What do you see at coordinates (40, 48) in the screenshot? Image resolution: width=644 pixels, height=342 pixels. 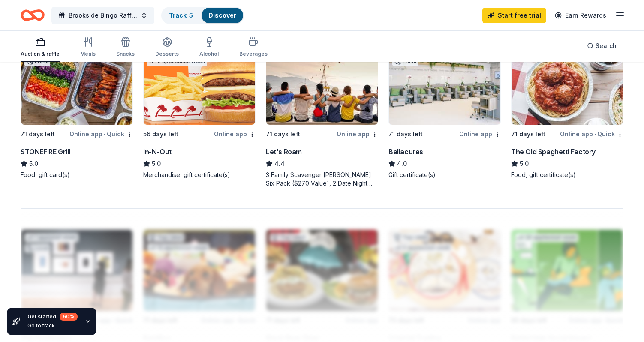 I see `button: Auction & raffle` at bounding box center [40, 48].